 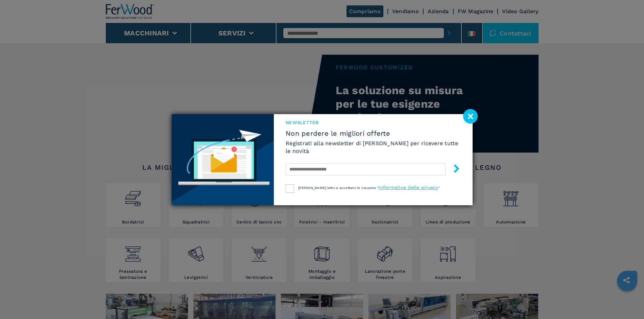 I want to click on span: informativa della privacy, so click(x=408, y=187).